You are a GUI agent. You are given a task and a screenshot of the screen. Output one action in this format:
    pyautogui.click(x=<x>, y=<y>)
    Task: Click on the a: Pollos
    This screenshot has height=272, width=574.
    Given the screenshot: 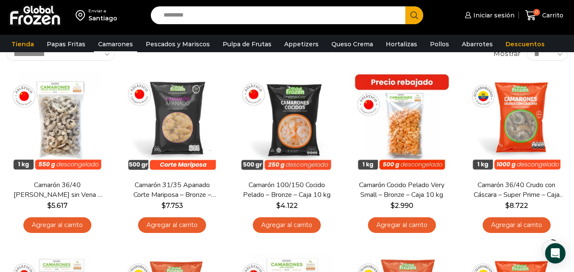 What is the action you would take?
    pyautogui.click(x=439, y=44)
    